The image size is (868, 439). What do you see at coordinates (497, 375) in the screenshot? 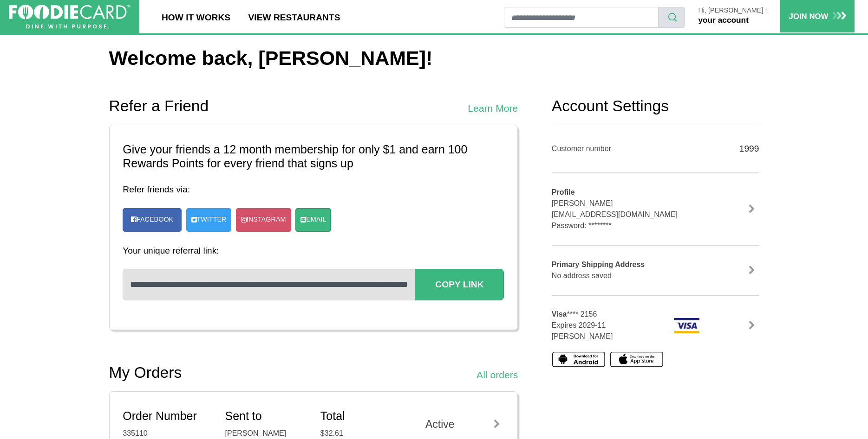
I see `a: All orders` at bounding box center [497, 375].